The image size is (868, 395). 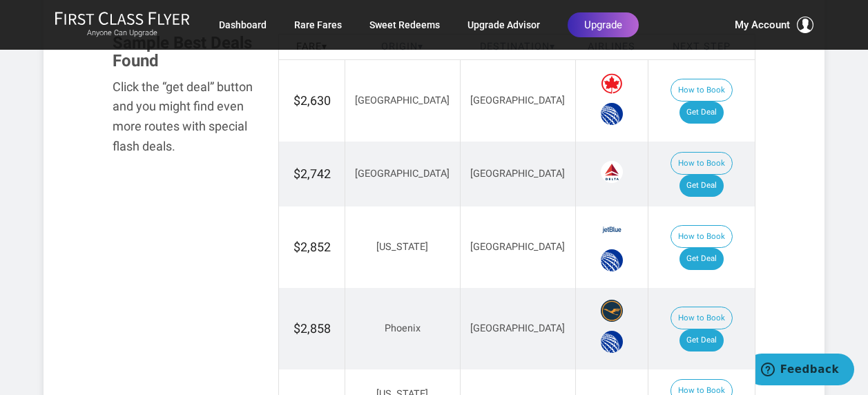 What do you see at coordinates (242, 25) in the screenshot?
I see `a: Dashboard` at bounding box center [242, 25].